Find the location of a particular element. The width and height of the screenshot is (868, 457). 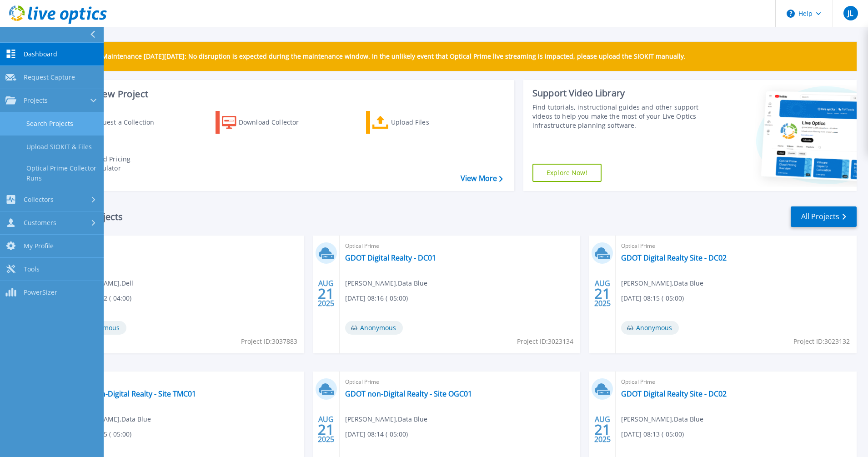

a: View More is located at coordinates (482, 178).